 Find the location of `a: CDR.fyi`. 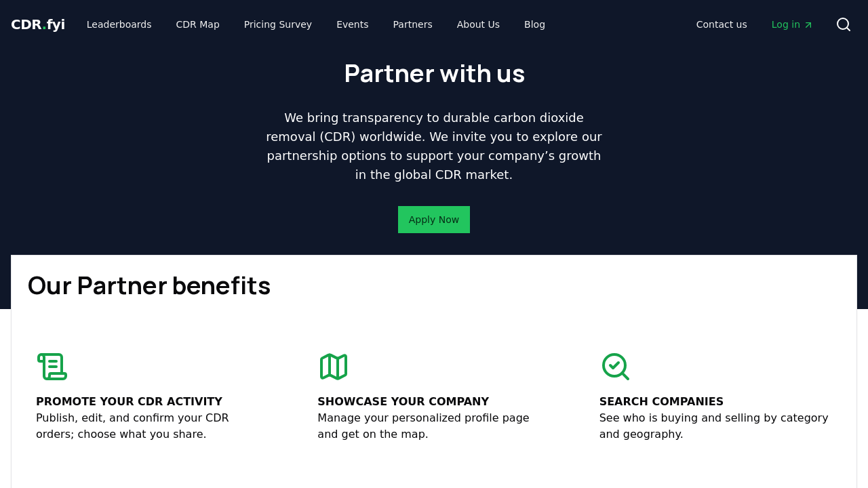

a: CDR.fyi is located at coordinates (38, 25).